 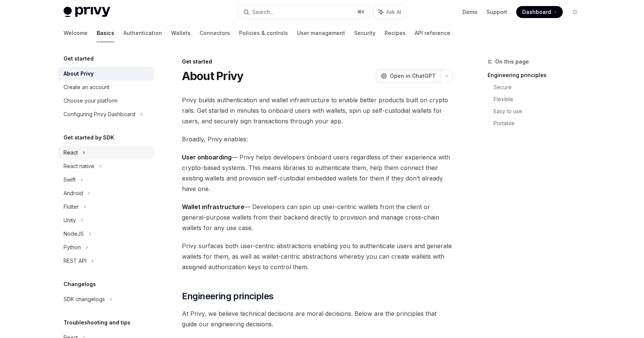 What do you see at coordinates (394, 12) in the screenshot?
I see `span: Ask AI` at bounding box center [394, 12].